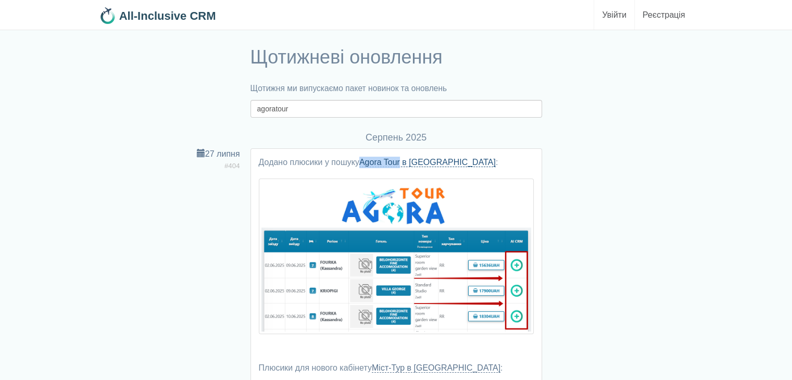 Image resolution: width=792 pixels, height=380 pixels. I want to click on a: 27 липня, so click(218, 154).